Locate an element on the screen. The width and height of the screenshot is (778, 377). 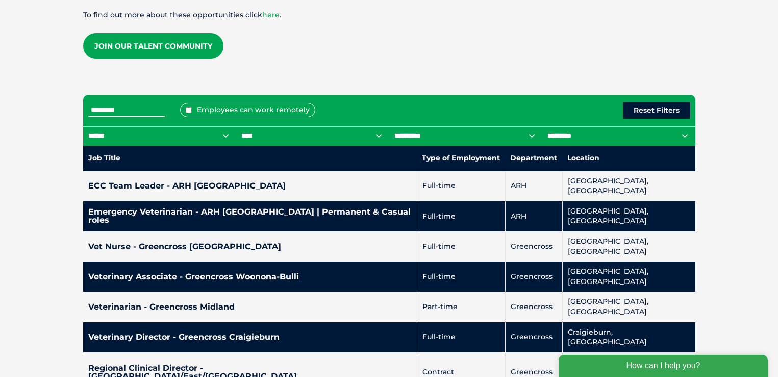
button: Reset Filters is located at coordinates (657, 110).